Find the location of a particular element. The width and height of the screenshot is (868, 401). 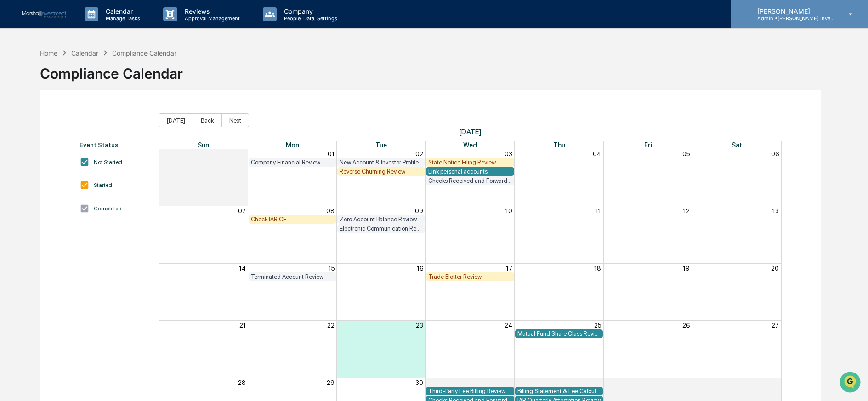

button: 12 is located at coordinates (687, 211).